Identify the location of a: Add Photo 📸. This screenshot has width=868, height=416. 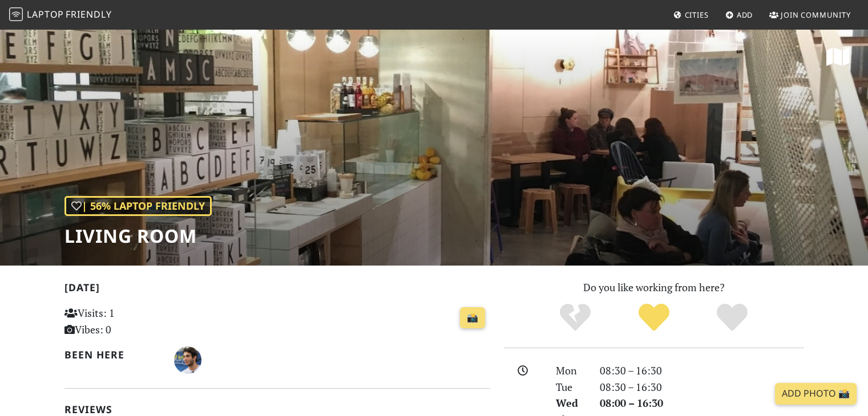
(815, 394).